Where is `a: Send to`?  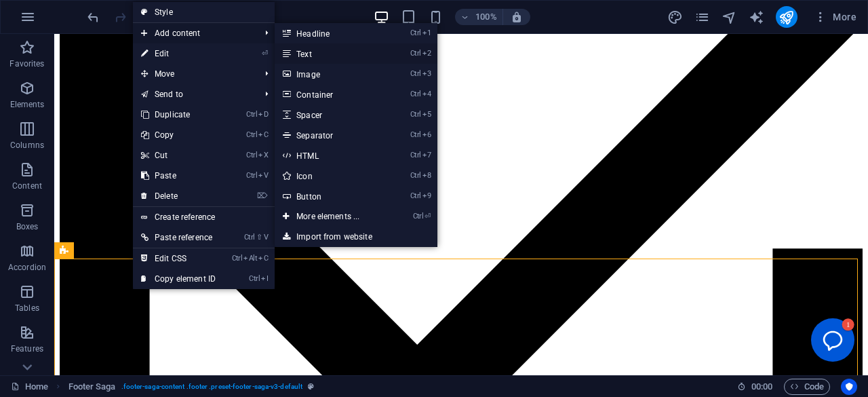
a: Send to is located at coordinates (193, 94).